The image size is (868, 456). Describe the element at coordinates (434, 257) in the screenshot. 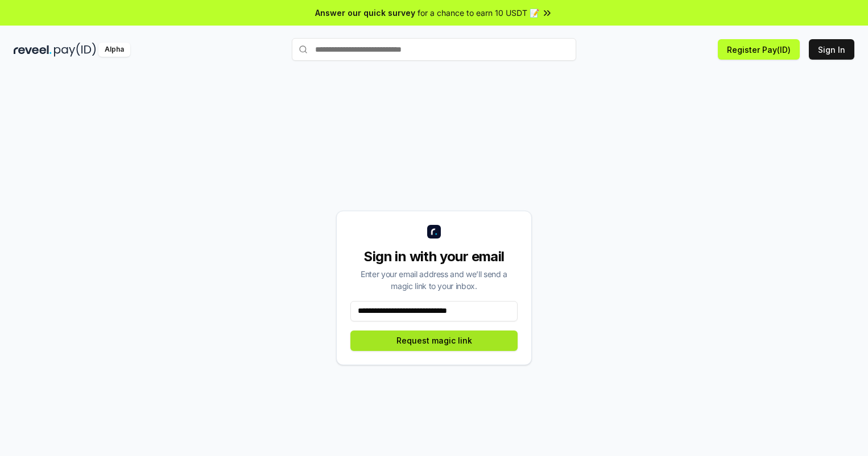

I see `div: Sign in with your email` at that location.